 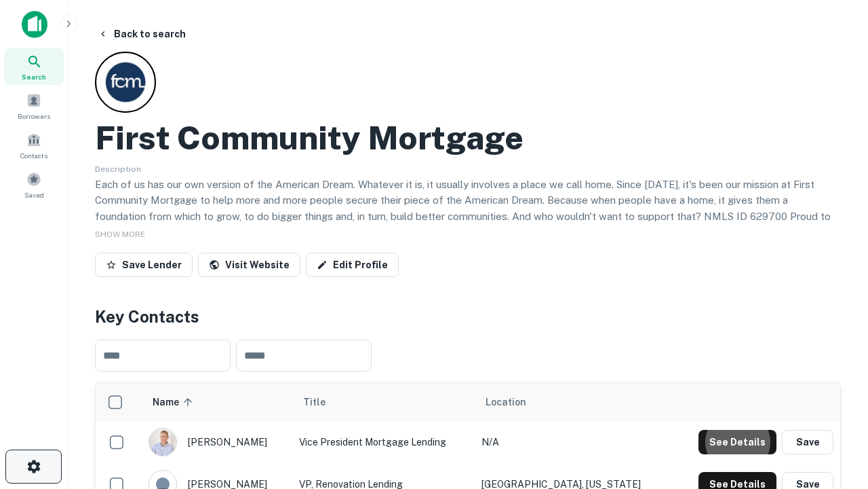 What do you see at coordinates (34, 195) in the screenshot?
I see `span: Saved` at bounding box center [34, 195].